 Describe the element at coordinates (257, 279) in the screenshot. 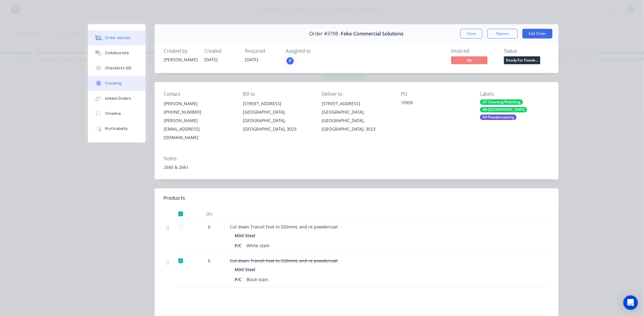

I see `div: Black stain` at that location.